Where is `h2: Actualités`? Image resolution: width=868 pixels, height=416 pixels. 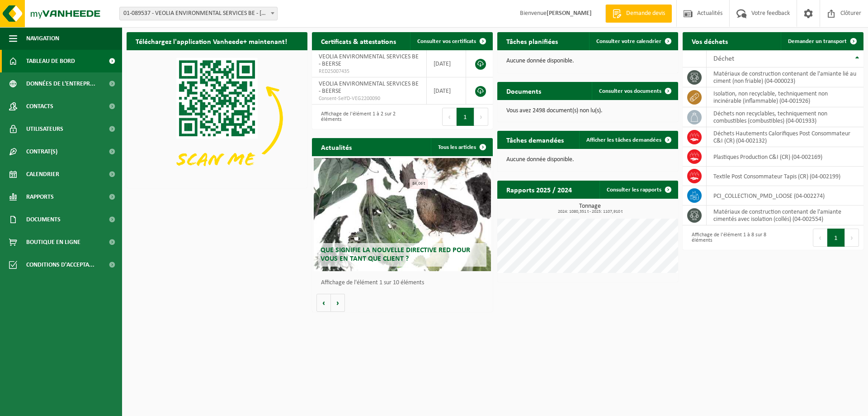
h2: Actualités is located at coordinates (336, 146).